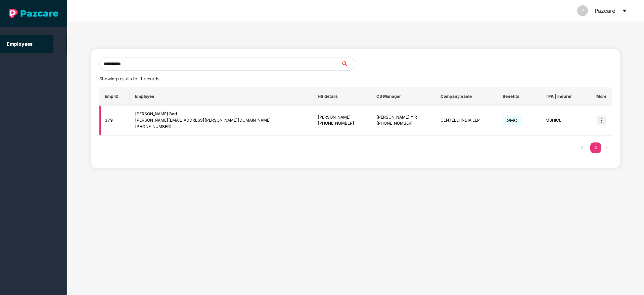  What do you see at coordinates (466, 120) in the screenshot?
I see `td: CENTELLI INDIA LLP` at bounding box center [466, 120].